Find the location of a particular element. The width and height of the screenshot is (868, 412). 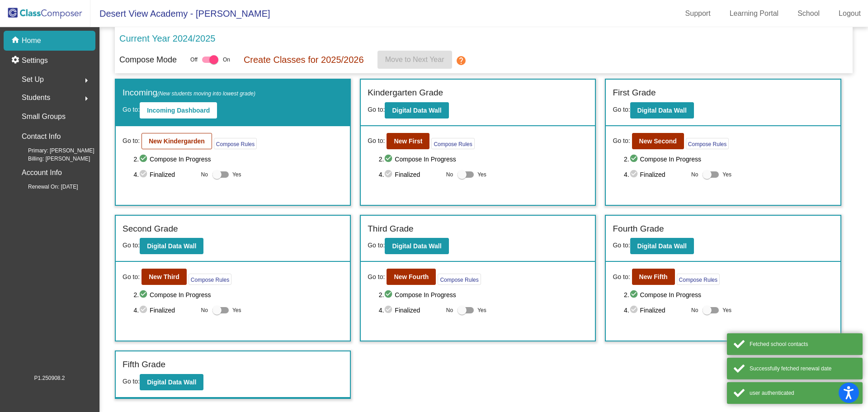

button: New Fifth is located at coordinates (654, 277).